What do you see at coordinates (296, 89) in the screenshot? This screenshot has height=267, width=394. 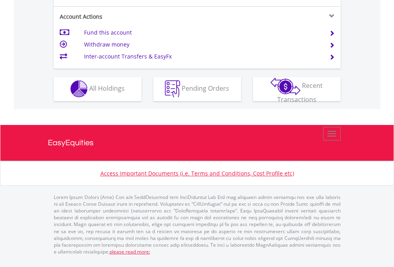 I see `button: Recent Transactions` at bounding box center [296, 89].